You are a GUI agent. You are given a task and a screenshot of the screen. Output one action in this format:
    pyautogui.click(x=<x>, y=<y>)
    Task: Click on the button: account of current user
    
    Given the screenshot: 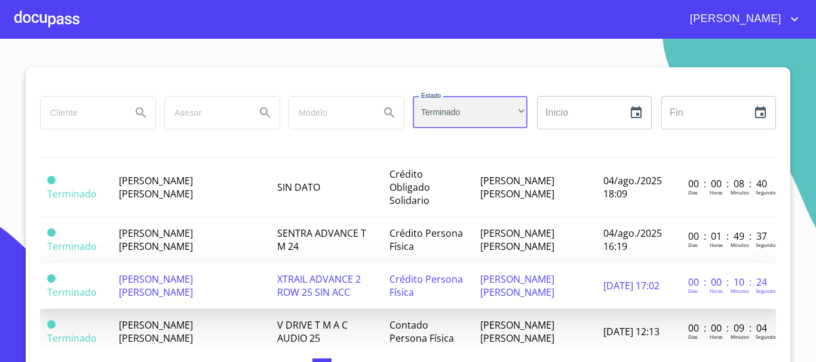 What is the action you would take?
    pyautogui.click(x=741, y=19)
    